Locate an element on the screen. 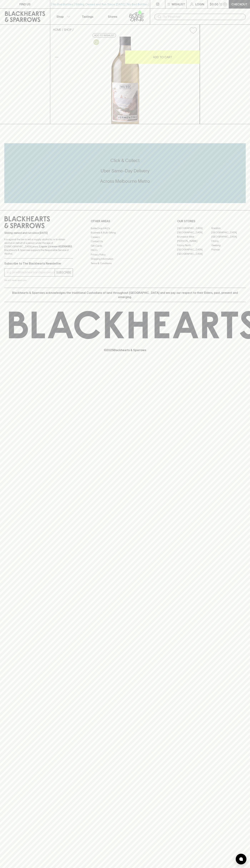 This screenshot has height=868, width=250. img: bubble-icon is located at coordinates (241, 859).